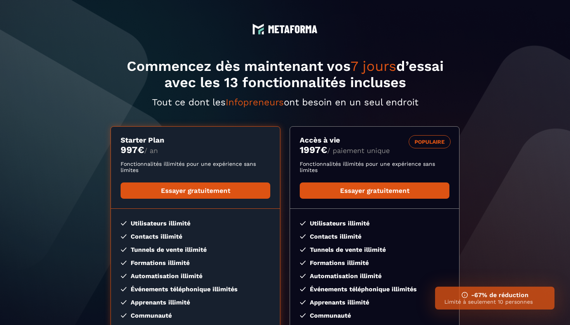  I want to click on img: ifno, so click(464, 295).